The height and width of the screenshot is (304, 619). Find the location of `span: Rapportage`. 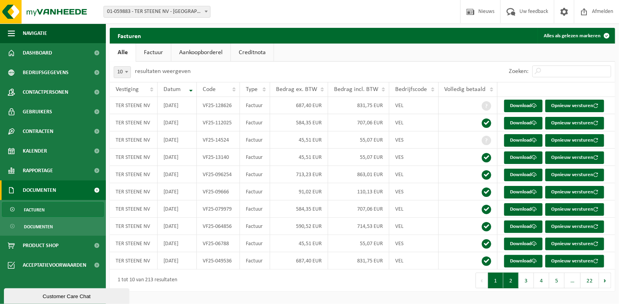

span: Rapportage is located at coordinates (38, 170).